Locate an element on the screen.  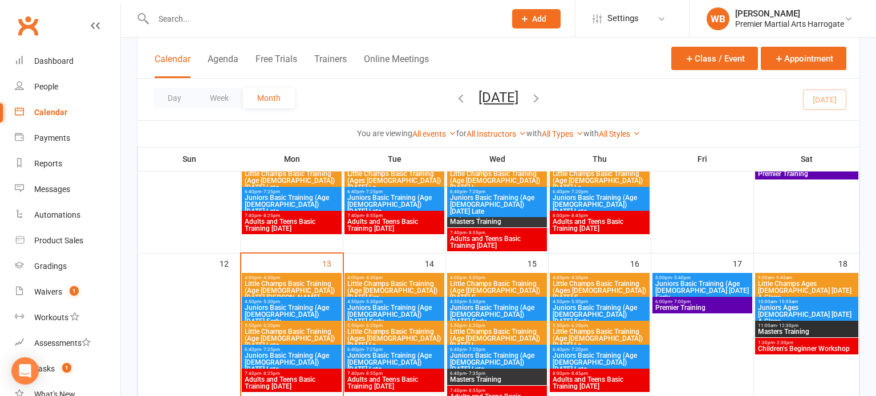
button: Class / Event is located at coordinates (715, 58).